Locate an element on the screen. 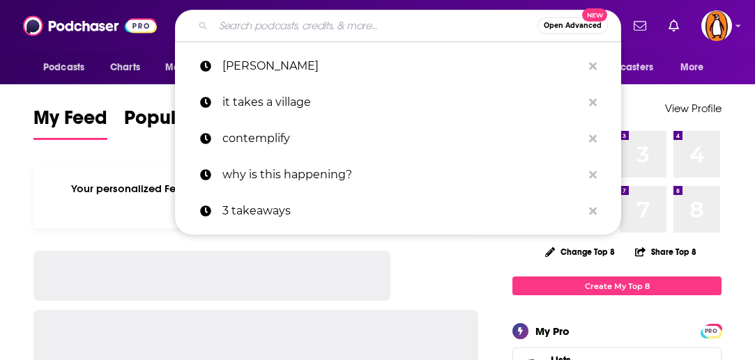  span: My Feed is located at coordinates (70, 122).